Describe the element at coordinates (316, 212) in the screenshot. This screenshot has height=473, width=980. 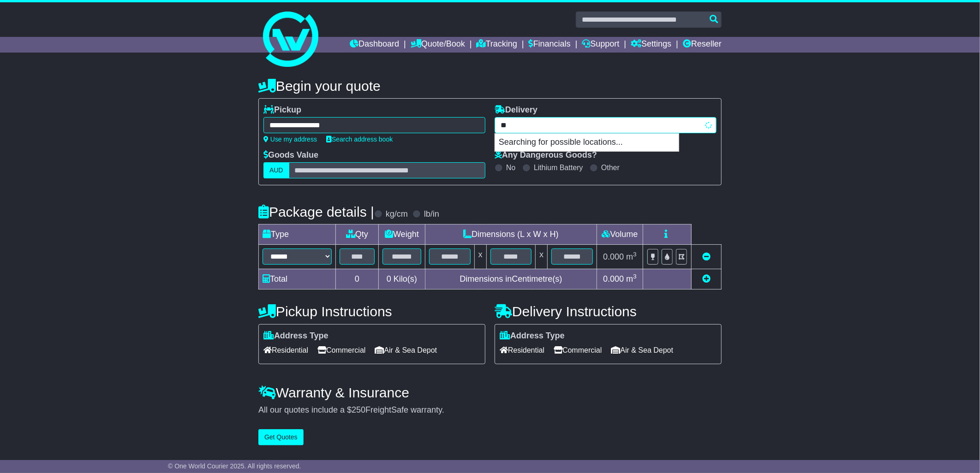
I see `h4: Package details |` at that location.